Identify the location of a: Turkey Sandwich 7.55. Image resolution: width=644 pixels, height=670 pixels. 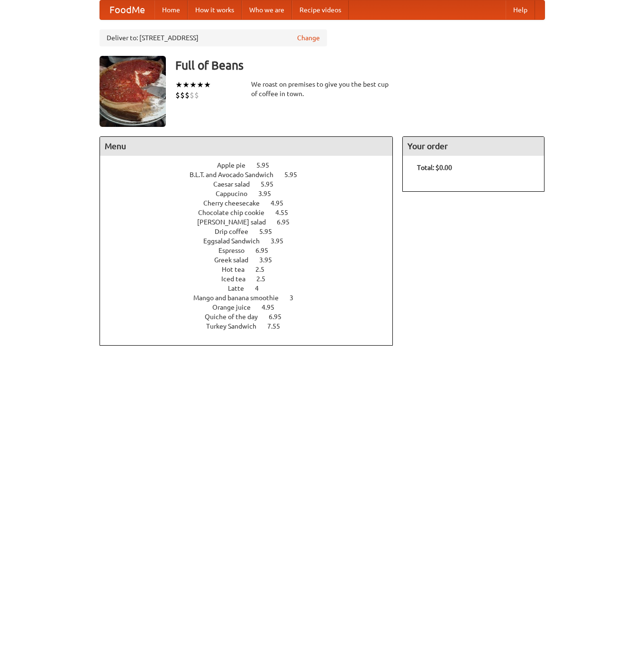
(252, 326).